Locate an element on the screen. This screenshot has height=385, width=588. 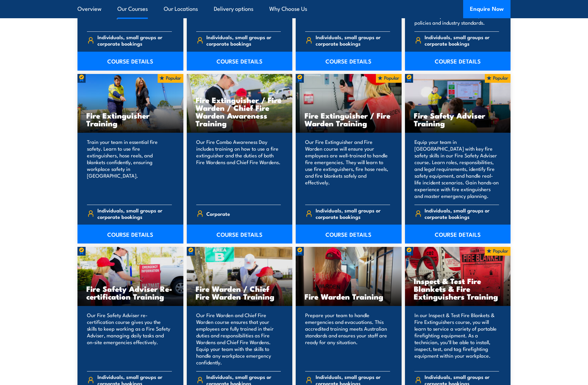
h3: Fire Extinguisher Training is located at coordinates (130, 120).